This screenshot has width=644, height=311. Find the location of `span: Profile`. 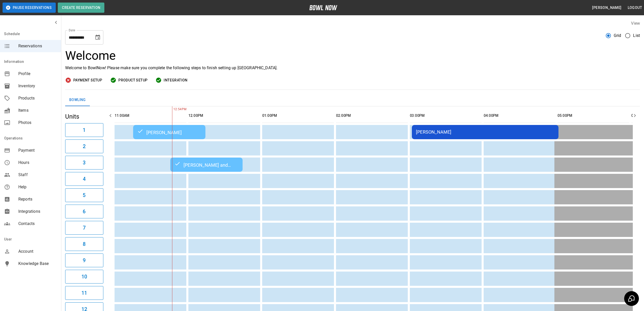

span: Profile is located at coordinates (38, 74).